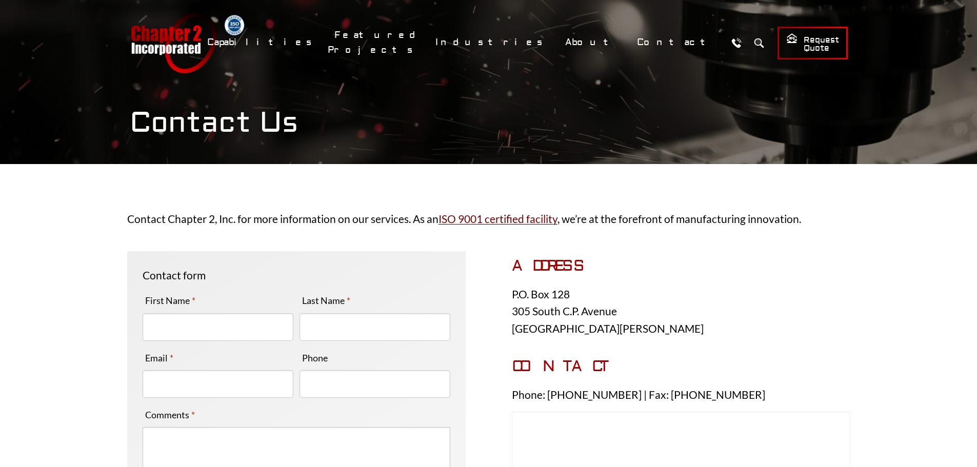 The image size is (977, 467). Describe the element at coordinates (326, 300) in the screenshot. I see `label: Last Name` at that location.